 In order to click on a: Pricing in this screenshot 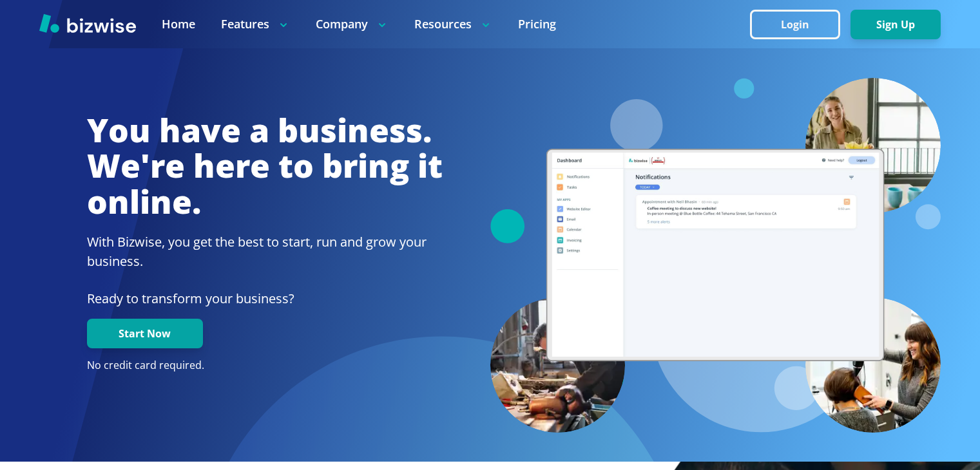, I will do `click(536, 24)`.